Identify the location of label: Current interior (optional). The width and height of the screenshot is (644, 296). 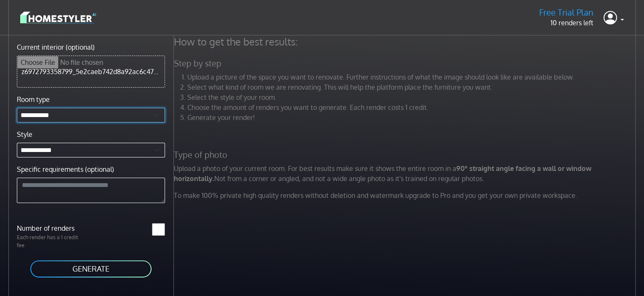
(55, 47).